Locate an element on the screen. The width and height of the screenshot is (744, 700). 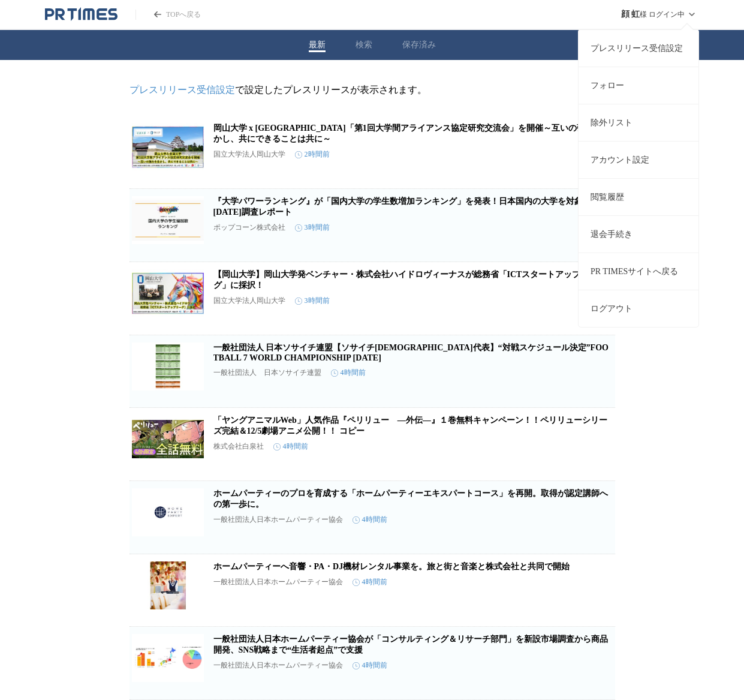
a: 除外リスト is located at coordinates (638, 122).